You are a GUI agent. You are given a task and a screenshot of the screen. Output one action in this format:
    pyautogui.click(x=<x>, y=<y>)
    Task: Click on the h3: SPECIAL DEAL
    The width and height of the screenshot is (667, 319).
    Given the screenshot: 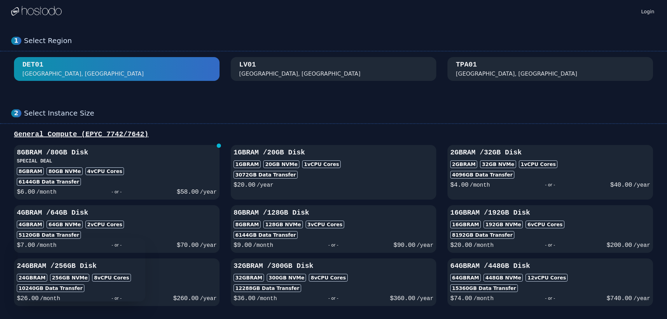 What is the action you would take?
    pyautogui.click(x=117, y=161)
    